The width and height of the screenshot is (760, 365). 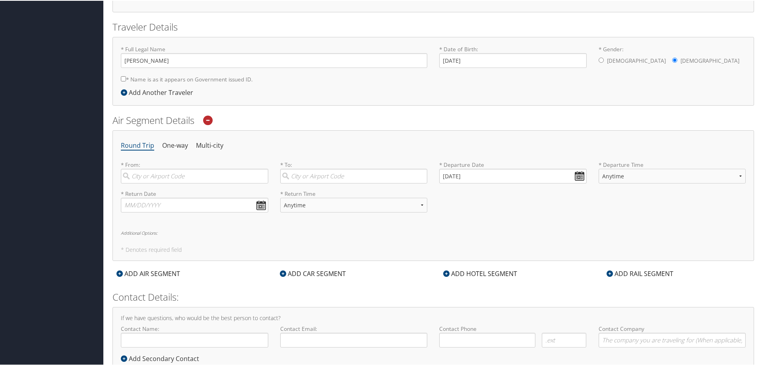 I want to click on div: ADD AIR SEGMENT, so click(x=148, y=273).